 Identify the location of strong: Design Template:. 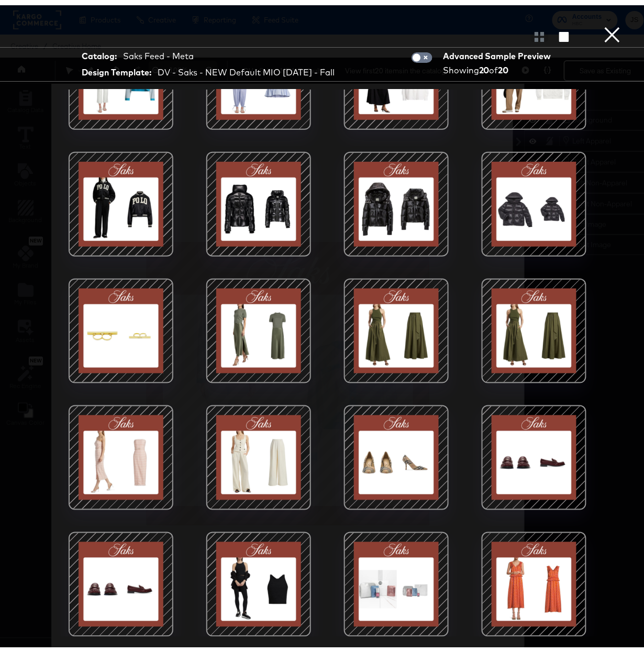
(116, 67).